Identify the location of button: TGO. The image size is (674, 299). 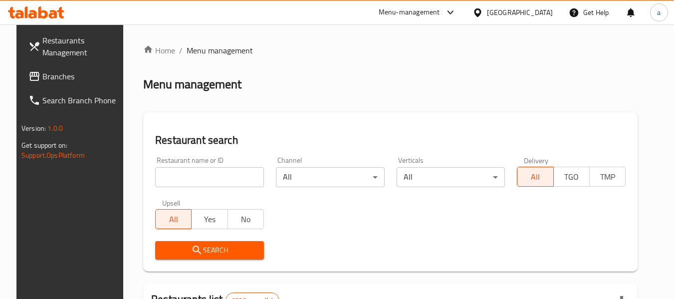
(571, 177).